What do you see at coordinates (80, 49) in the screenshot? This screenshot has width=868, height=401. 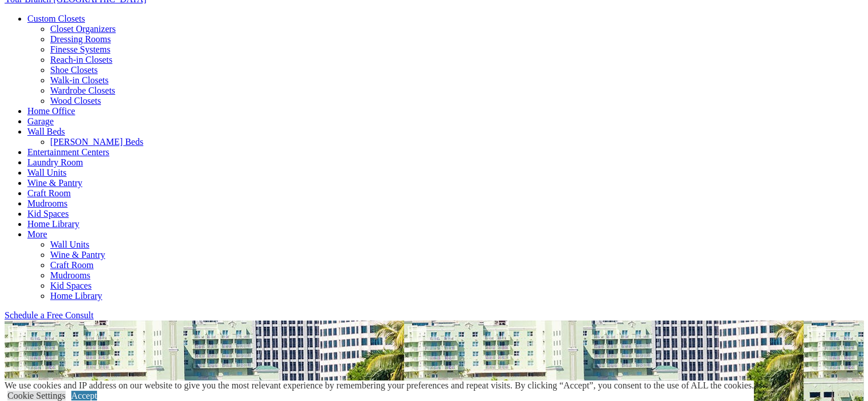 I see `a: Finesse Systems` at bounding box center [80, 49].